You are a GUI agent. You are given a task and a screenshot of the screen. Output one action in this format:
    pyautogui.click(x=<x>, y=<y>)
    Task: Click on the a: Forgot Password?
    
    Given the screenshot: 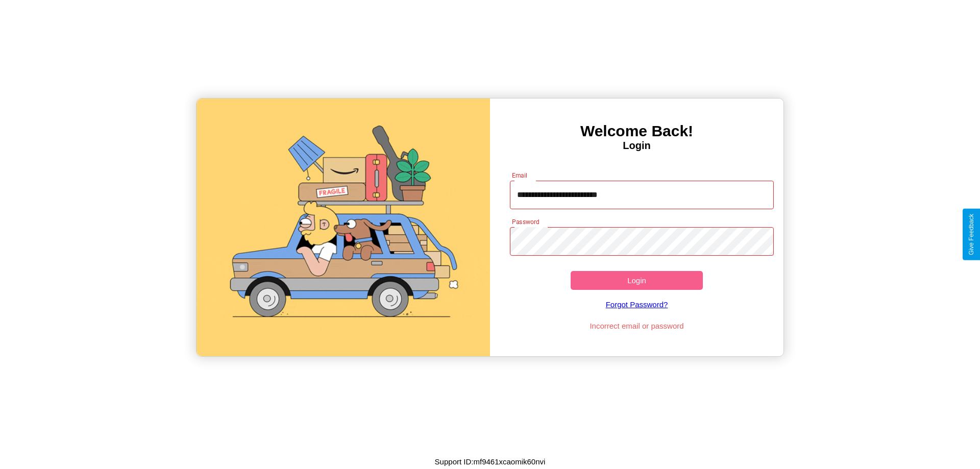 What is the action you would take?
    pyautogui.click(x=637, y=304)
    